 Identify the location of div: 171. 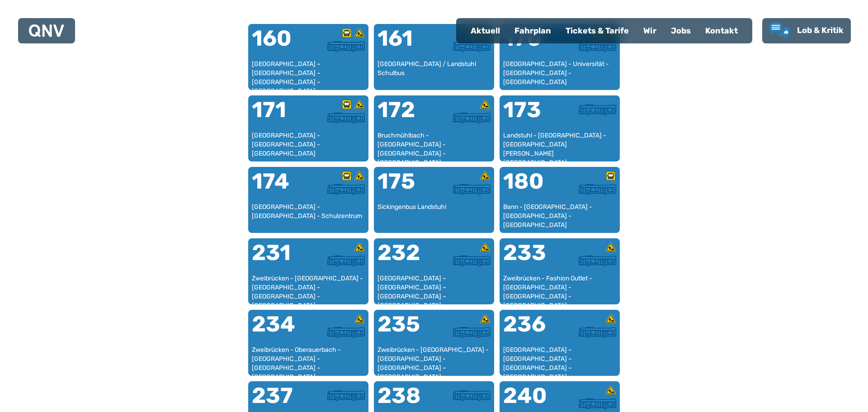
(280, 115).